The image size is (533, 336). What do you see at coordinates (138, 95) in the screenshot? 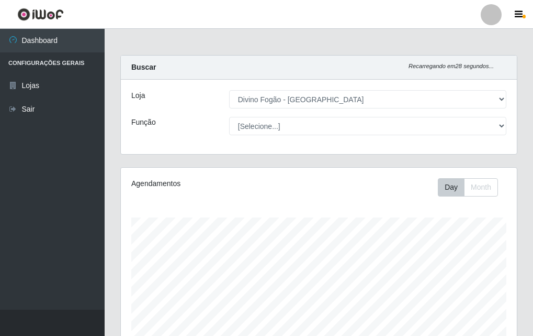
I see `label: Loja` at bounding box center [138, 95].